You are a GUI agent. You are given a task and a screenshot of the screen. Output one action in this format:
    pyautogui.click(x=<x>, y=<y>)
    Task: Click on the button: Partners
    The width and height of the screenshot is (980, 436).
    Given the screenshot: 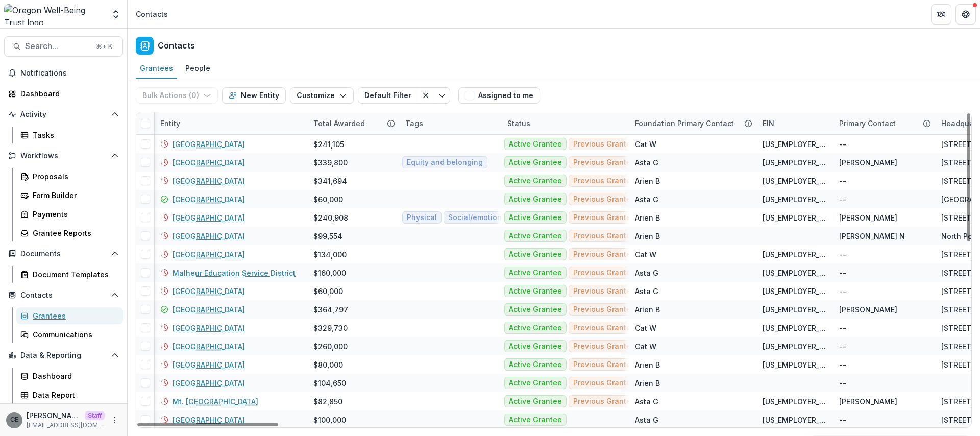 What is the action you would take?
    pyautogui.click(x=941, y=15)
    